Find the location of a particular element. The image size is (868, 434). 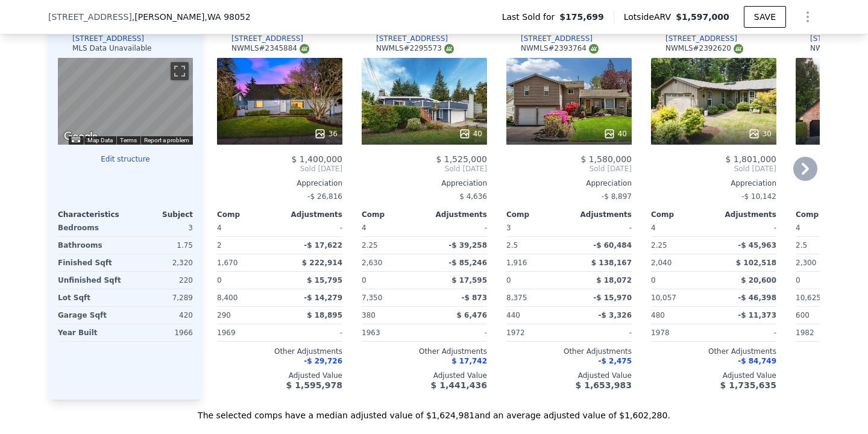

span: -$ 14,279 is located at coordinates (323, 298).